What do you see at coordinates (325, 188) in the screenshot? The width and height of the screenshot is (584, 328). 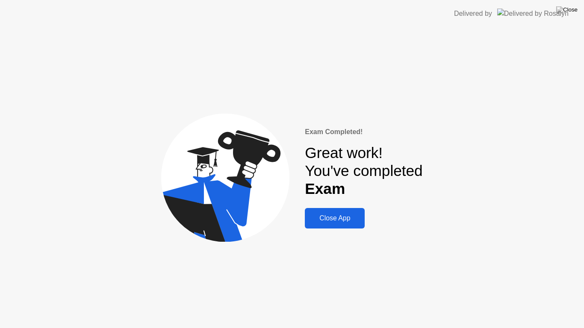 I see `b: Exam` at bounding box center [325, 188].